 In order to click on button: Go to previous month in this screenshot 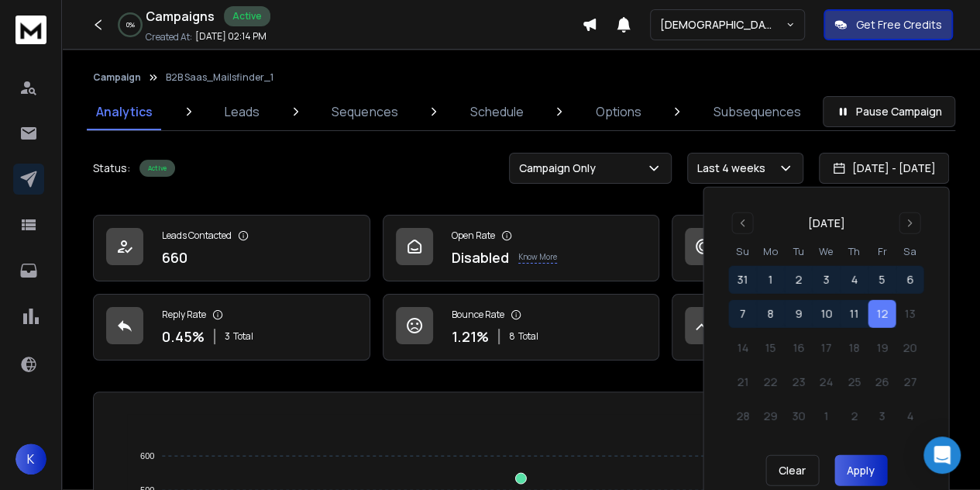, I will do `click(742, 224)`.